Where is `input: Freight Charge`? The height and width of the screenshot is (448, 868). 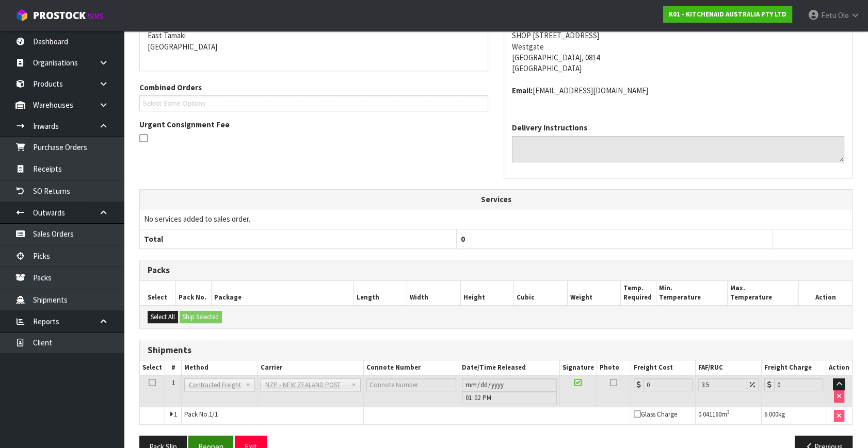 input: Freight Charge is located at coordinates (799, 385).